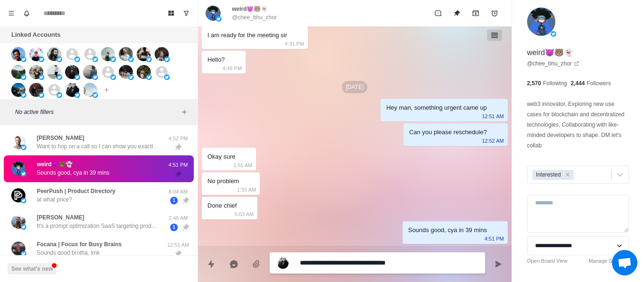  What do you see at coordinates (178, 165) in the screenshot?
I see `p: 4:51 PM` at bounding box center [178, 165].